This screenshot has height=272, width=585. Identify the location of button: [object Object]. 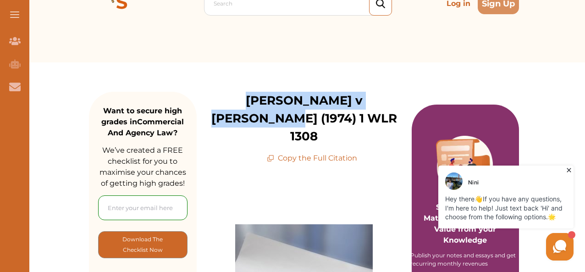
(143, 244).